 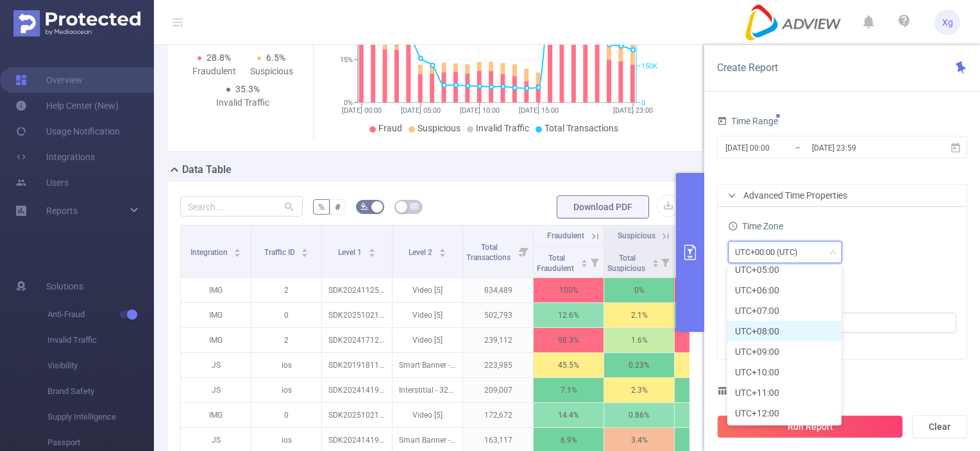 What do you see at coordinates (247, 89) in the screenshot?
I see `span: 35.3%` at bounding box center [247, 89].